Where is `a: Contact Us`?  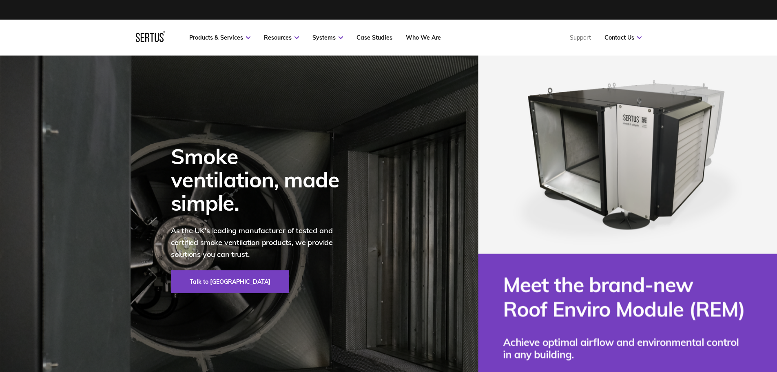
a: Contact Us is located at coordinates (623, 38).